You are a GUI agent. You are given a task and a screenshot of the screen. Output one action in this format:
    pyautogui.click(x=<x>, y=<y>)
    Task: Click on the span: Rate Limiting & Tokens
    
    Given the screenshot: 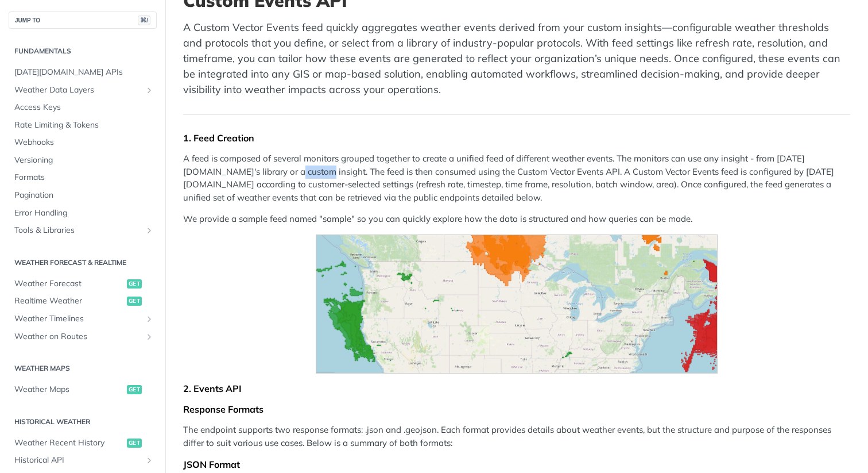 What is the action you would take?
    pyautogui.click(x=84, y=126)
    